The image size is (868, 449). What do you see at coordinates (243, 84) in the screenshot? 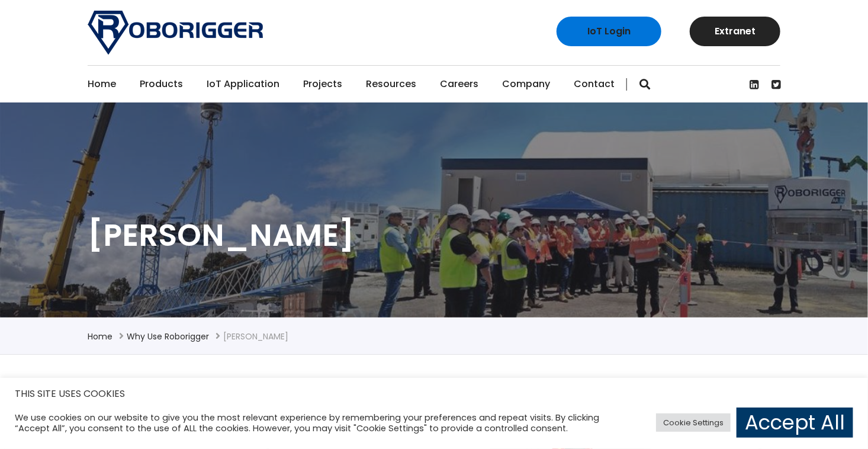
I see `a: IoT Application` at bounding box center [243, 84].